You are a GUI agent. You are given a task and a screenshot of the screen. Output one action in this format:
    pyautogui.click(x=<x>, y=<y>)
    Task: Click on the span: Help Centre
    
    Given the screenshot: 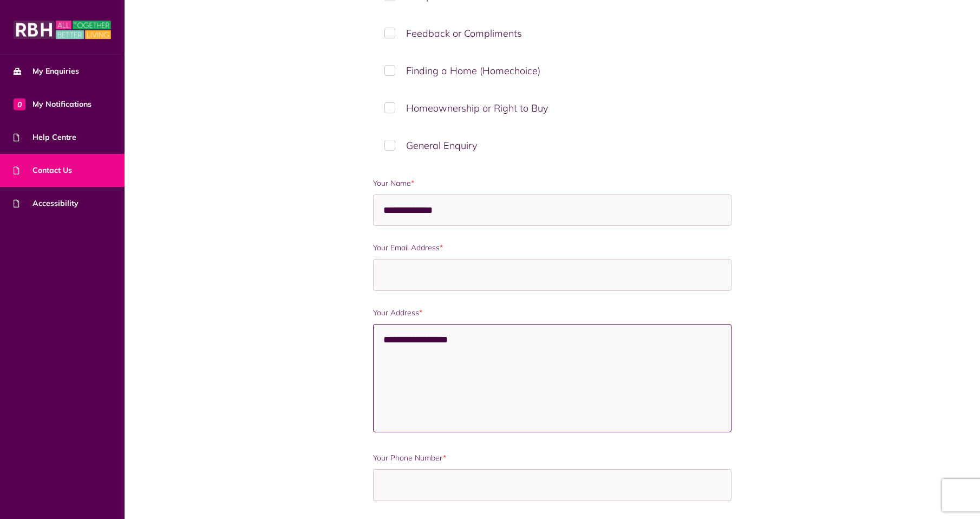 What is the action you would take?
    pyautogui.click(x=45, y=137)
    